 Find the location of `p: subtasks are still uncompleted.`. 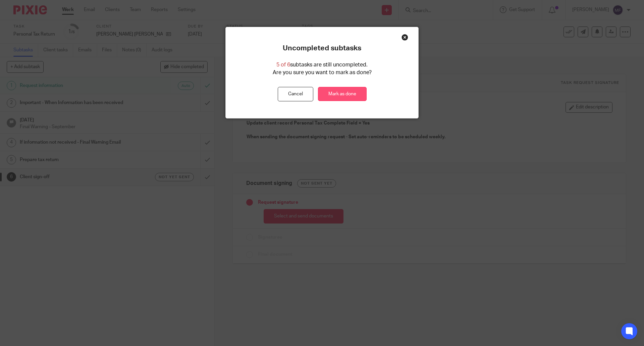

p: subtasks are still uncompleted. is located at coordinates (322, 65).